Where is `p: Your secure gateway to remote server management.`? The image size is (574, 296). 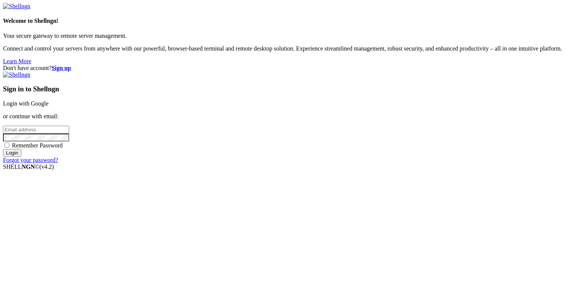 p: Your secure gateway to remote server management. is located at coordinates (287, 36).